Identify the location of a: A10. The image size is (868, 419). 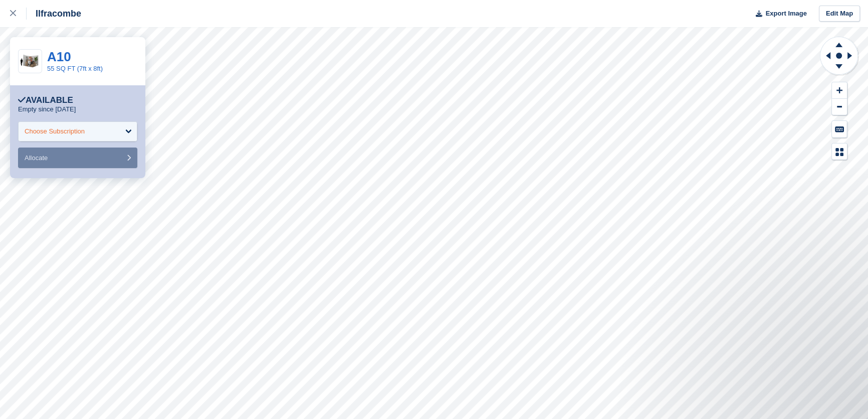
(59, 57).